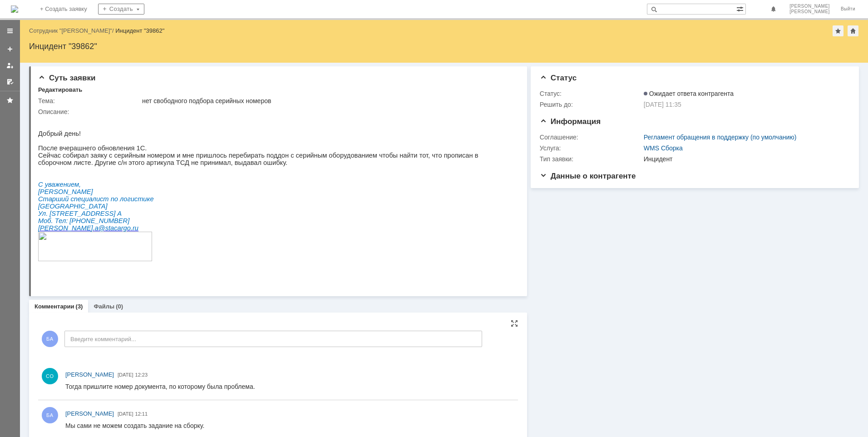 Image resolution: width=868 pixels, height=437 pixels. I want to click on div: Добавить в избранное, so click(838, 31).